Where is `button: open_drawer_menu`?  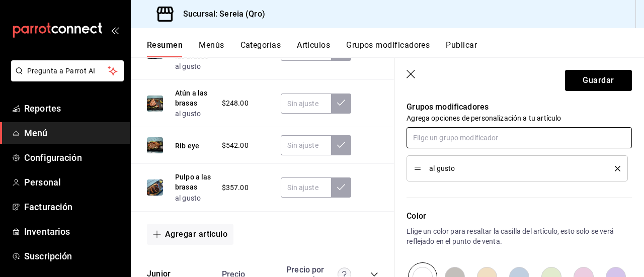
button: open_drawer_menu is located at coordinates (115, 30).